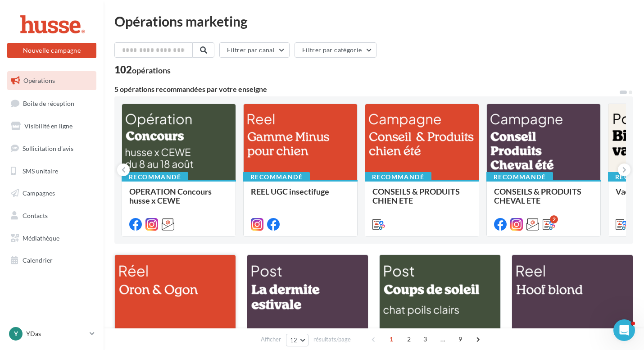 The image size is (644, 350). I want to click on div: opérations, so click(151, 70).